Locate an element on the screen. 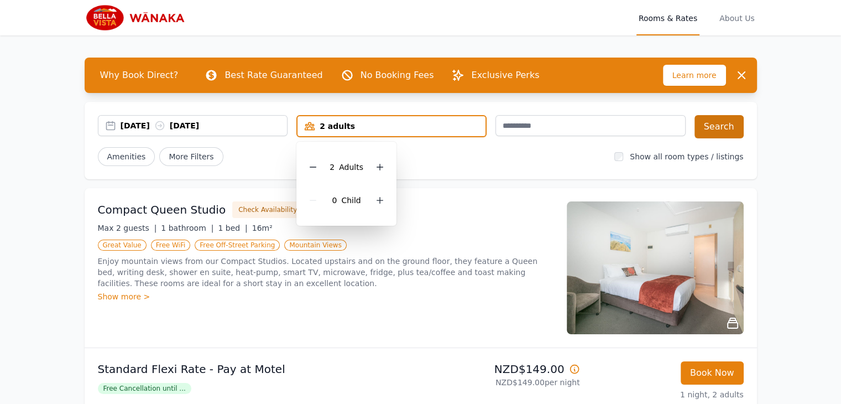  span: Why Book Direct? is located at coordinates (139, 75).